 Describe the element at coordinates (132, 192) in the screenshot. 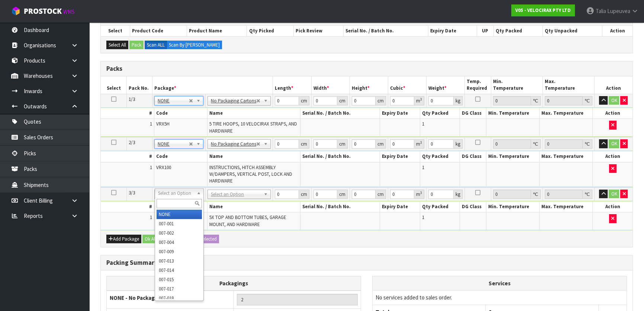

I see `span: 3/3` at that location.